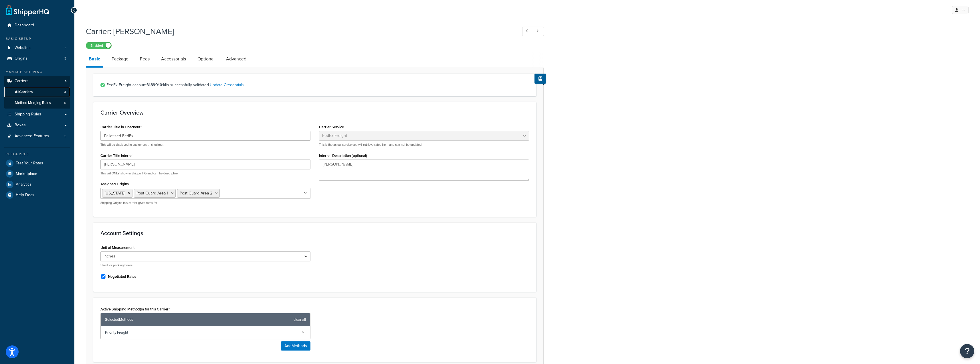  Describe the element at coordinates (37, 154) in the screenshot. I see `div: Resources` at that location.